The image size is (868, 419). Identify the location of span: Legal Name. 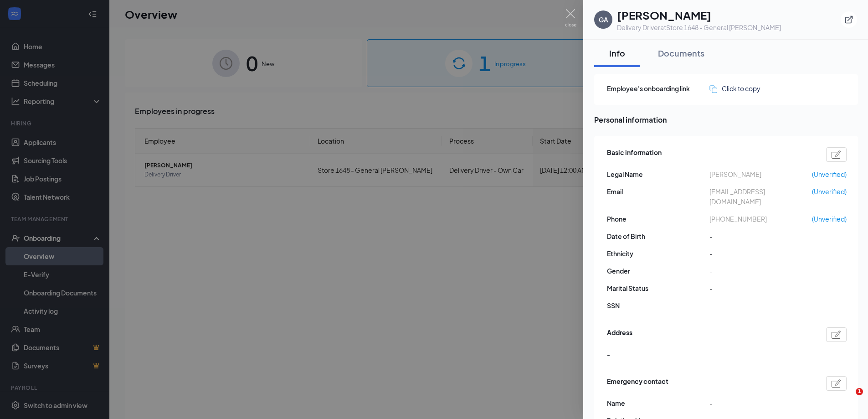
(658, 174).